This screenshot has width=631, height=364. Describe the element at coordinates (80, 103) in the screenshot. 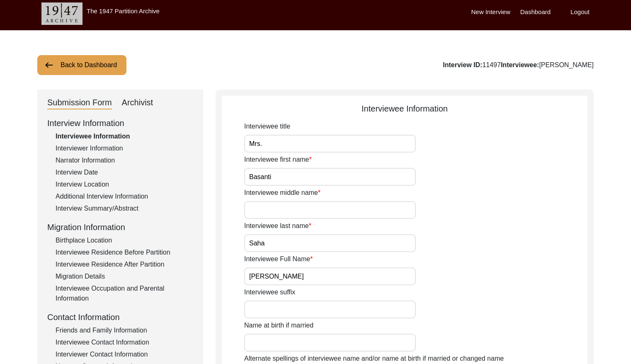

I see `div: Submission Form` at that location.